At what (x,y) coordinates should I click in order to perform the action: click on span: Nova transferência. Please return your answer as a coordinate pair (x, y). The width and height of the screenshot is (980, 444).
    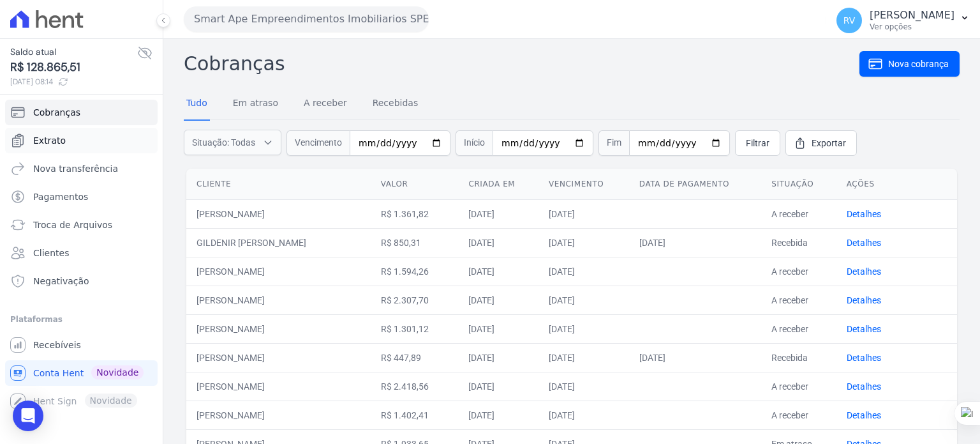
    Looking at the image, I should click on (75, 168).